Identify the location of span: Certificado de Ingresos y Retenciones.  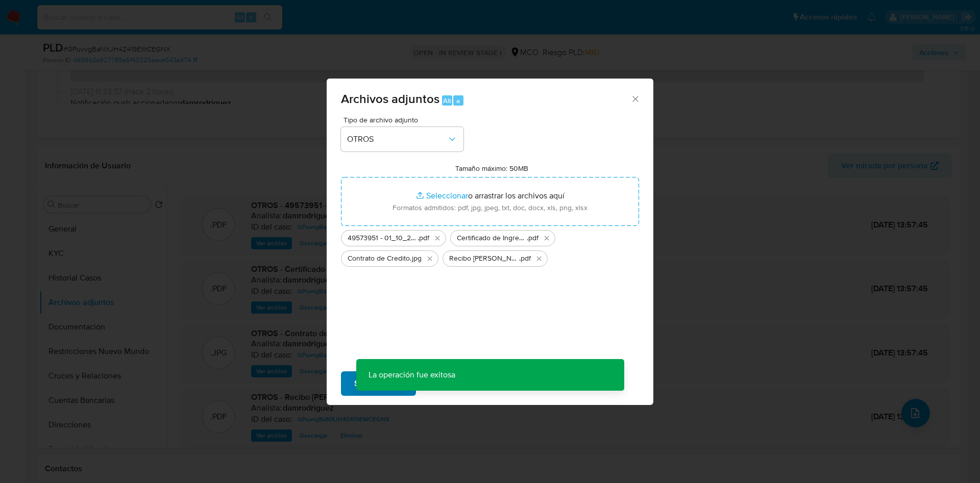
(492, 238).